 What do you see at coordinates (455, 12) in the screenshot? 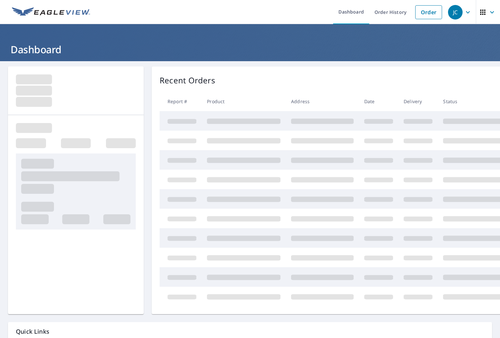
I see `div: JC` at bounding box center [455, 12].